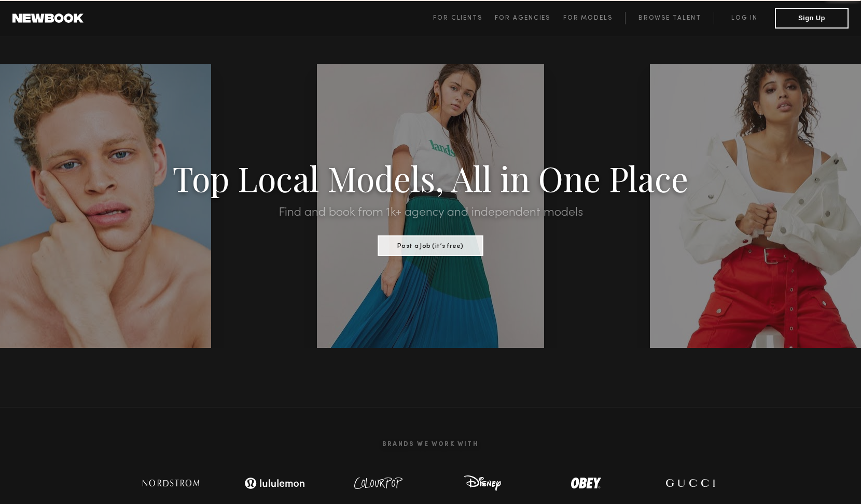 Image resolution: width=861 pixels, height=504 pixels. What do you see at coordinates (430, 444) in the screenshot?
I see `h2: Brands We Work With` at bounding box center [430, 444].